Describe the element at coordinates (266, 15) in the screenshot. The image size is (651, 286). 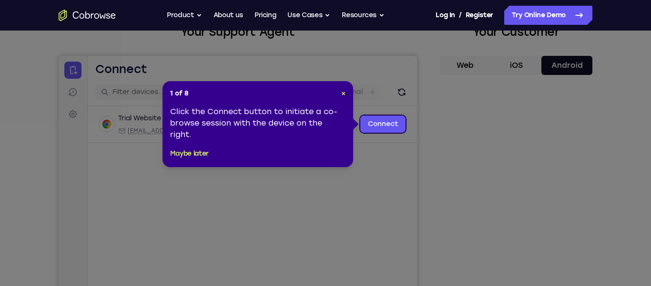
I see `a: Pricing` at that location.